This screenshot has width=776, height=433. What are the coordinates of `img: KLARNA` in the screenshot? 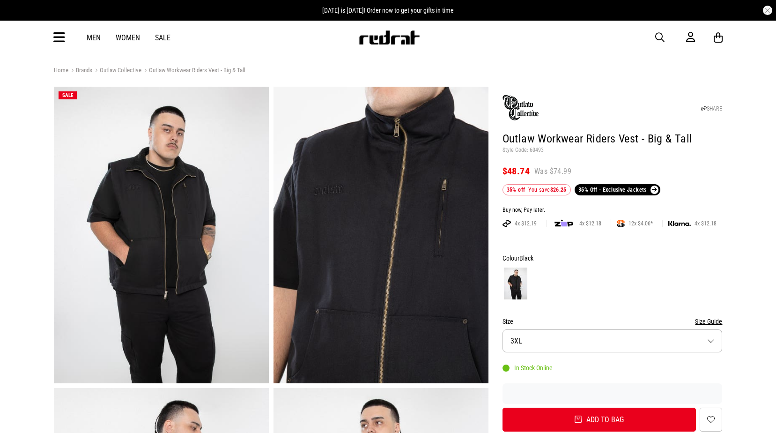 It's located at (679, 223).